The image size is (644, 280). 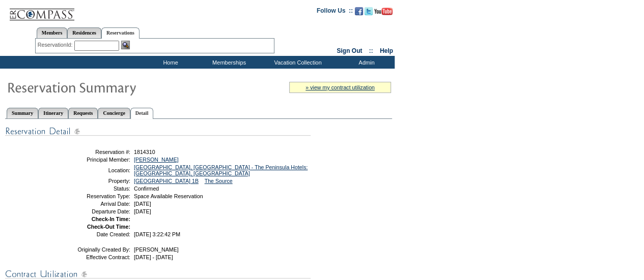 What do you see at coordinates (94, 204) in the screenshot?
I see `td: Arrival Date:` at bounding box center [94, 204].